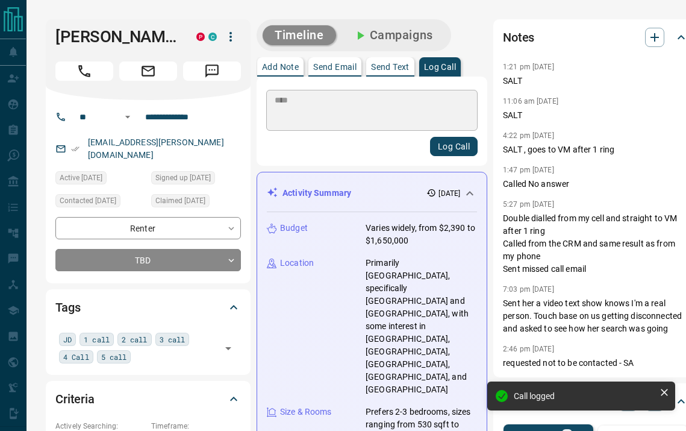 The height and width of the screenshot is (431, 686). Describe the element at coordinates (306, 411) in the screenshot. I see `p: Size & Rooms` at that location.